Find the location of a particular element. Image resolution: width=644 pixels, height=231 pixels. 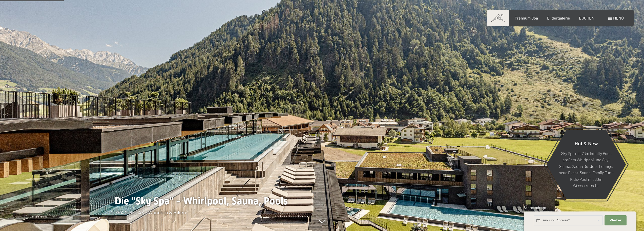

a: BUCHEN is located at coordinates (586, 18).